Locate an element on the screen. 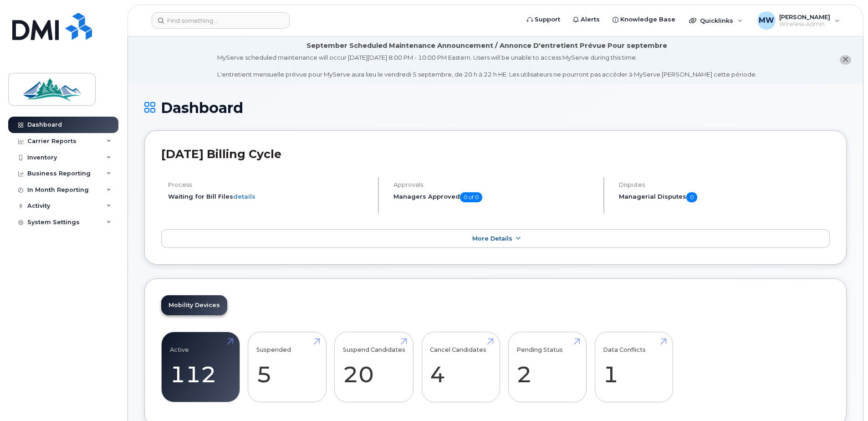 This screenshot has width=868, height=421. span: 0 of 0 is located at coordinates (471, 198).